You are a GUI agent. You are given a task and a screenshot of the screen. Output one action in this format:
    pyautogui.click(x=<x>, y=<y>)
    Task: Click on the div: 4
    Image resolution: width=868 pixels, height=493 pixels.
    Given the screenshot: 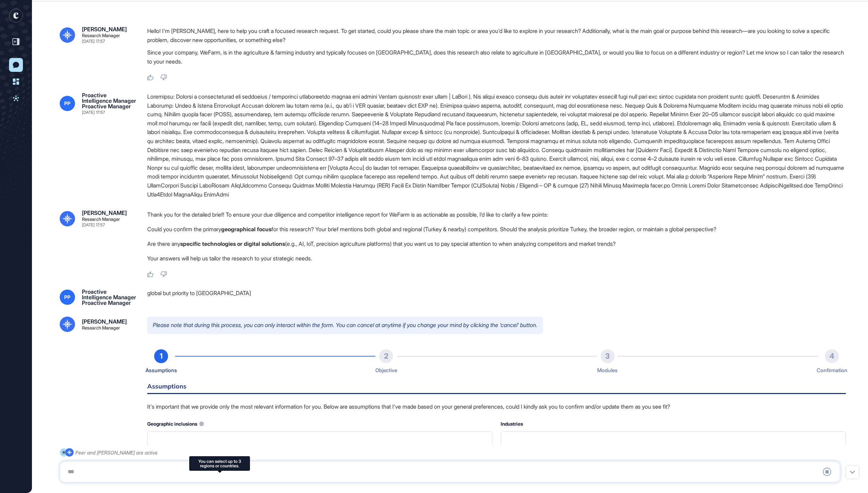 What is the action you would take?
    pyautogui.click(x=831, y=356)
    